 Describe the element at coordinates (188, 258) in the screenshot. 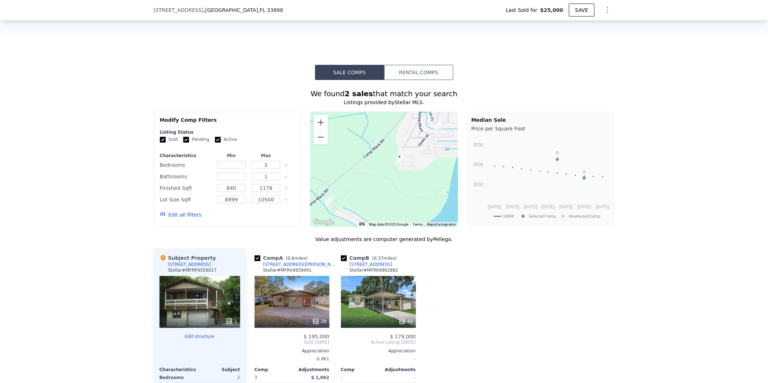

I see `div: Subject Property` at that location.